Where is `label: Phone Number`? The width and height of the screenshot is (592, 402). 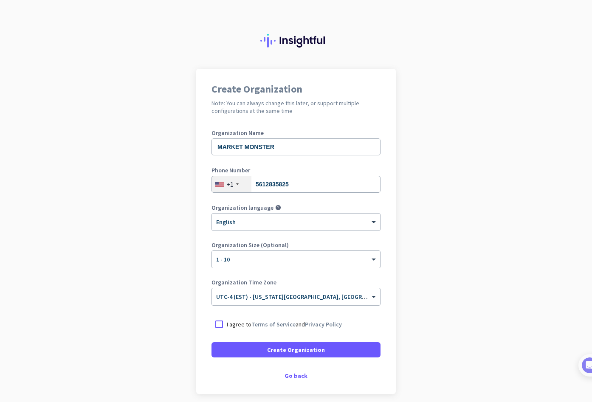
label: Phone Number is located at coordinates (296, 170).